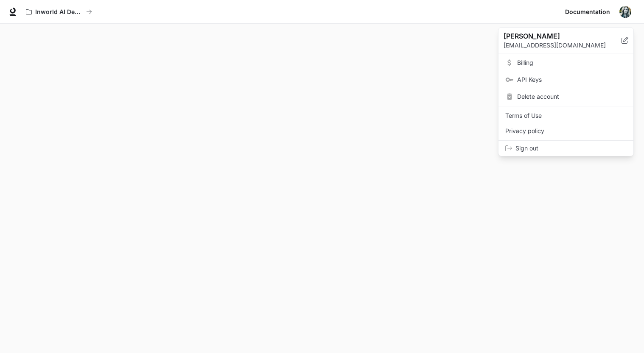 Image resolution: width=644 pixels, height=353 pixels. Describe the element at coordinates (566, 97) in the screenshot. I see `div: Delete account` at that location.